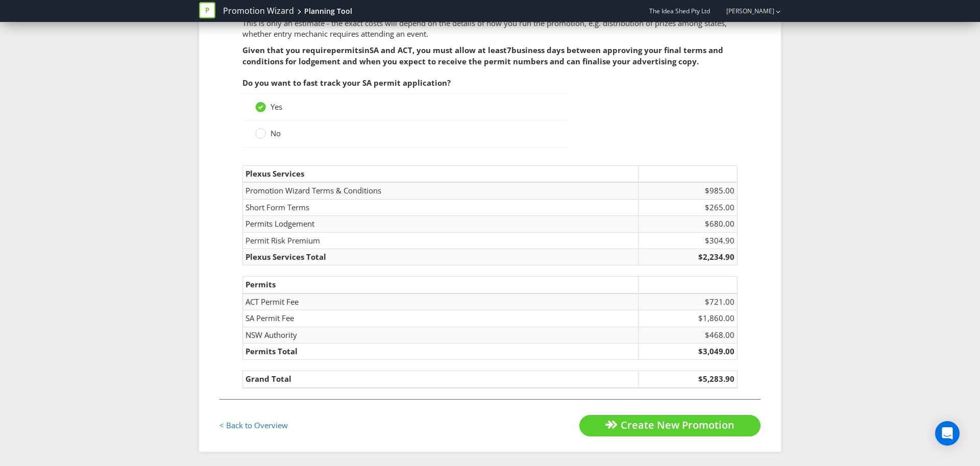  Describe the element at coordinates (669, 426) in the screenshot. I see `button: Create New Promotion` at that location.